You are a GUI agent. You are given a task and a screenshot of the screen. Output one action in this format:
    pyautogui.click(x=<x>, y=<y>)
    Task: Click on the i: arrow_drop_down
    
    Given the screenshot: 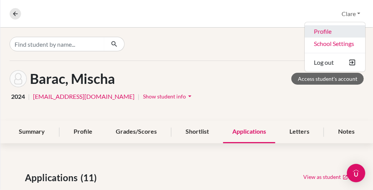 What is the action you would take?
    pyautogui.click(x=190, y=96)
    